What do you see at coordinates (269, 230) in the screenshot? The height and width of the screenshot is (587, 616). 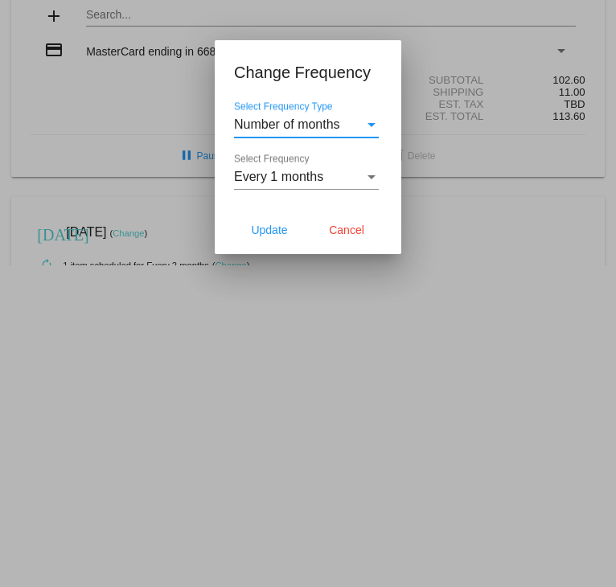 I see `span: Update` at bounding box center [269, 230].